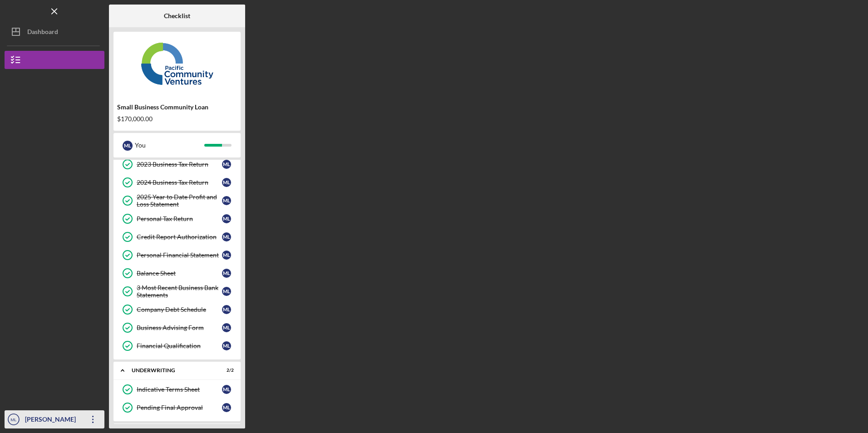  What do you see at coordinates (171, 370) in the screenshot?
I see `div: Underwriting` at bounding box center [171, 370].